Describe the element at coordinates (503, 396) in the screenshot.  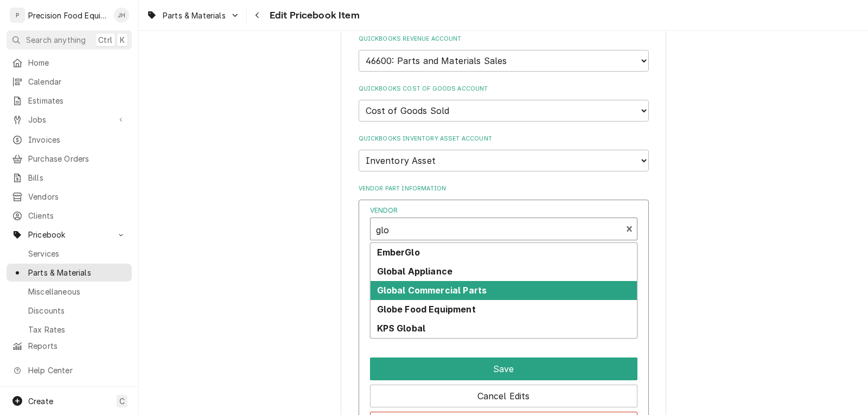
I see `button: Cancel Edits` at that location.